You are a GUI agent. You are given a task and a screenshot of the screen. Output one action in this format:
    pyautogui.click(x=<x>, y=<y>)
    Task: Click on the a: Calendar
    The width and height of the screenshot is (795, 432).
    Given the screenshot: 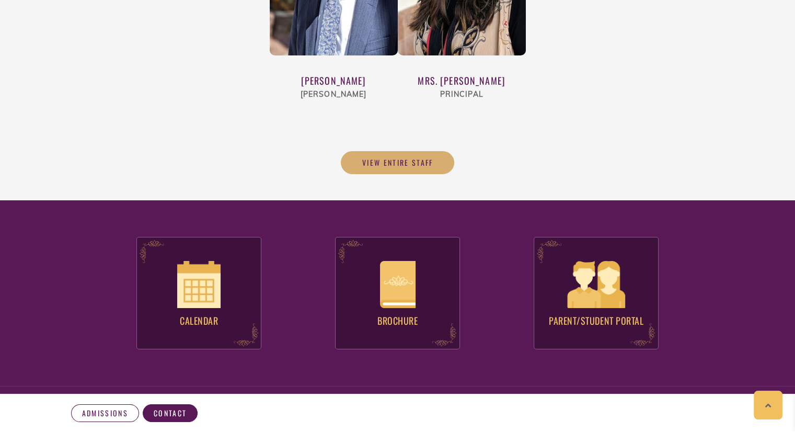 What is the action you would take?
    pyautogui.click(x=199, y=293)
    